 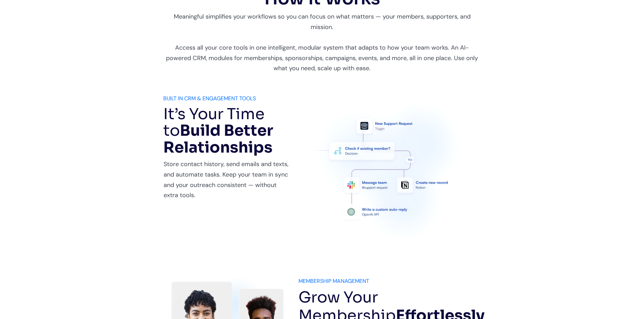 I want to click on div: Meaningful simplifies your workflows so you can focus on what matters — your members, supporters,..., so click(x=322, y=42).